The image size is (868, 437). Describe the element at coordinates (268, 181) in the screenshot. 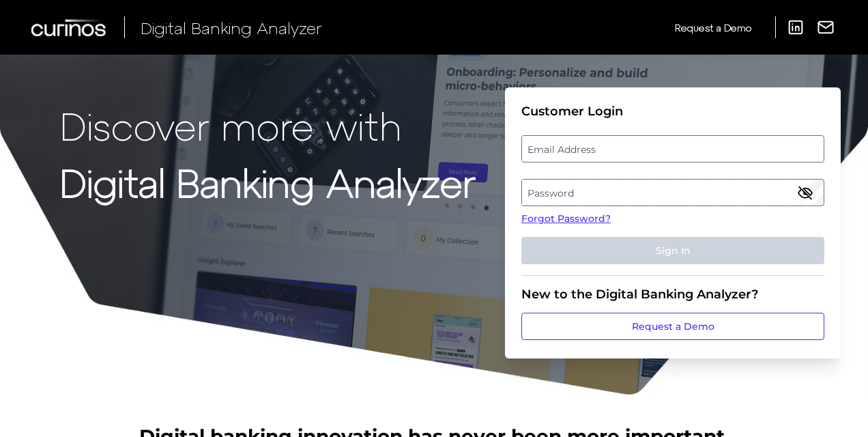

I see `strong: Digital Banking Analyzer` at that location.